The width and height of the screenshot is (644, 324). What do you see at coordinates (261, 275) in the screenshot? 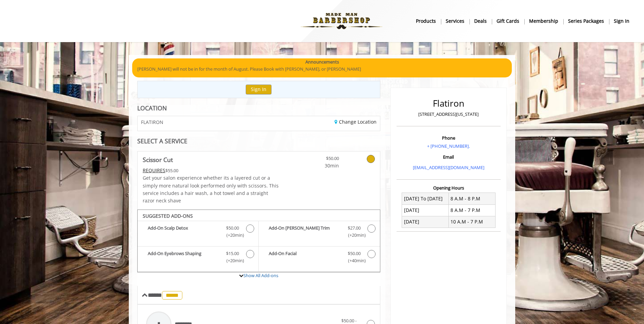
I see `a: Show All Add-ons` at bounding box center [261, 275].